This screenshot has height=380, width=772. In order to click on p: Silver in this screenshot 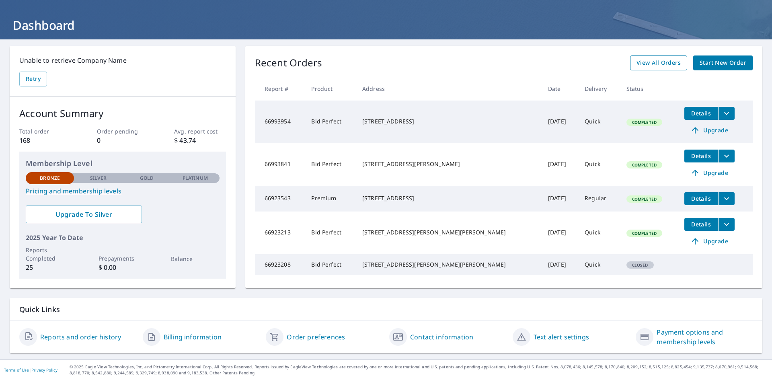, I will do `click(98, 178)`.